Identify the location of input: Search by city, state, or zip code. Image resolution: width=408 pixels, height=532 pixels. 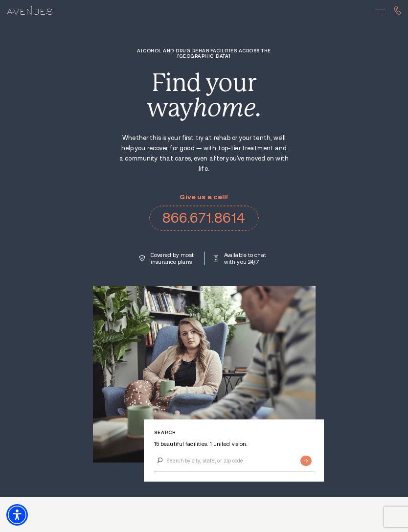
(234, 461).